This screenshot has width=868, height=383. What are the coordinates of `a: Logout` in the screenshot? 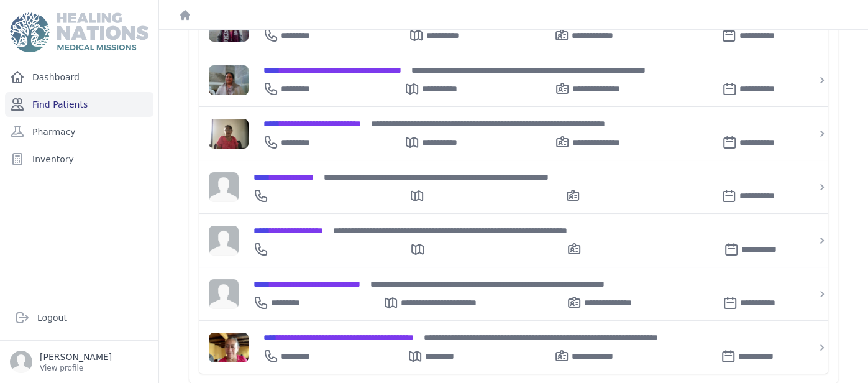 It's located at (79, 317).